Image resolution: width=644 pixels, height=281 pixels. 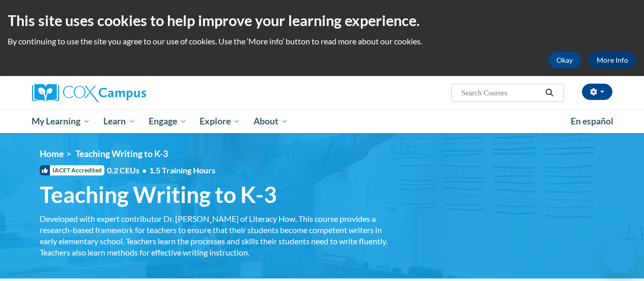 I want to click on span: En español, so click(x=592, y=121).